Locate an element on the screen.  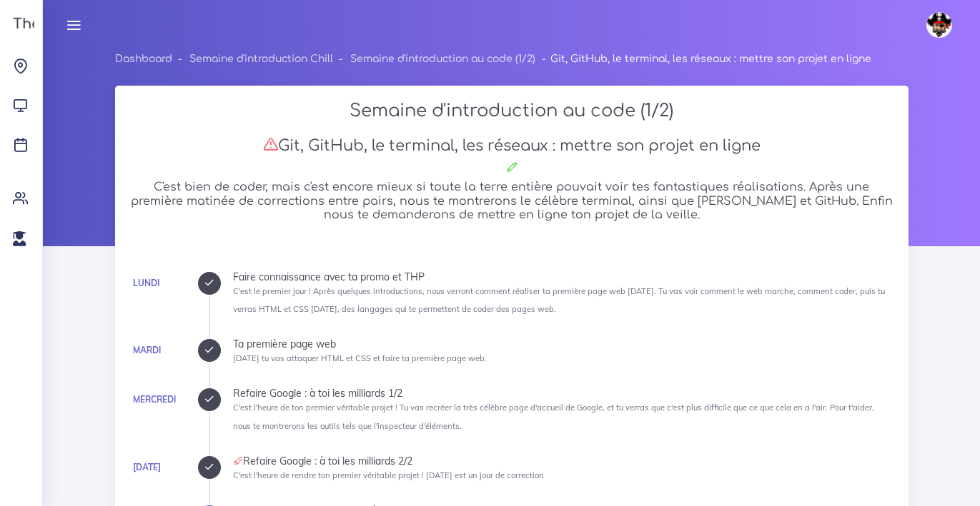
h3: Git, GitHub, le terminal, les réseaux : mettre son projet en ligne is located at coordinates (511, 146).